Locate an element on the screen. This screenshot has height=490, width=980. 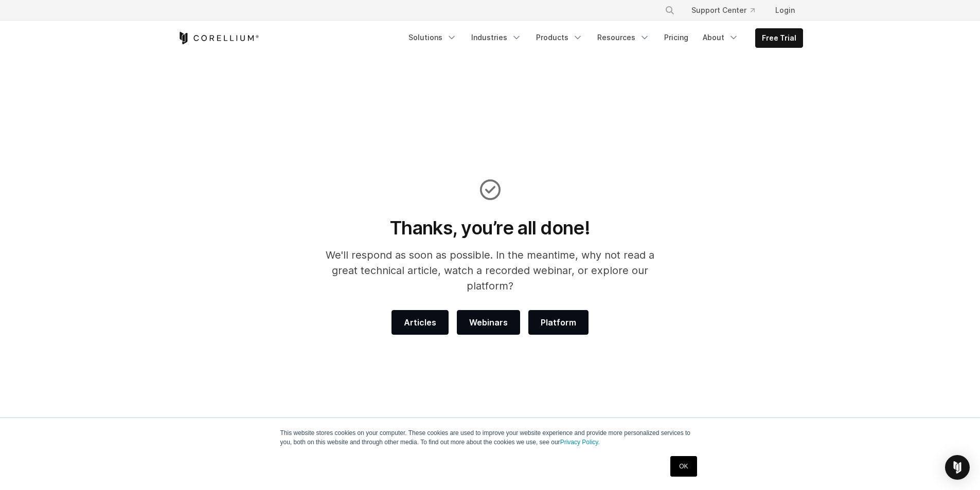
a: Corellium Home is located at coordinates (218, 38).